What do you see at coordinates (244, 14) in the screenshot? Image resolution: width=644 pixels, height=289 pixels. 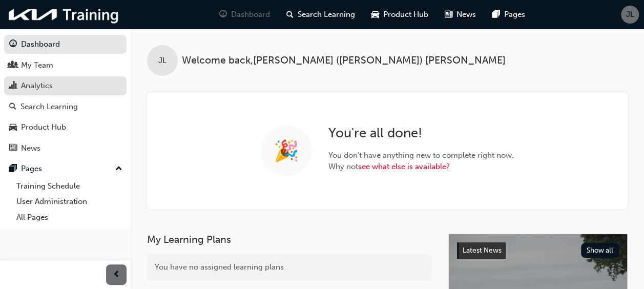 I see `a: guage-iconDashboard` at bounding box center [244, 14].